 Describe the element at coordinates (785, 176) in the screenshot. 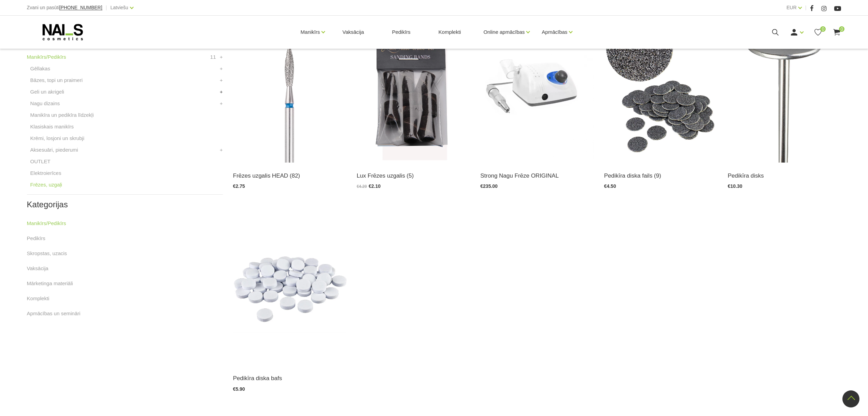

I see `a: Pedikīra disks` at that location.